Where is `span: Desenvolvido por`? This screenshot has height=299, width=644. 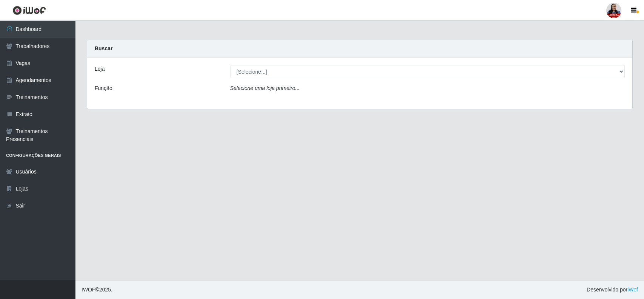 span: Desenvolvido por is located at coordinates (613, 289).